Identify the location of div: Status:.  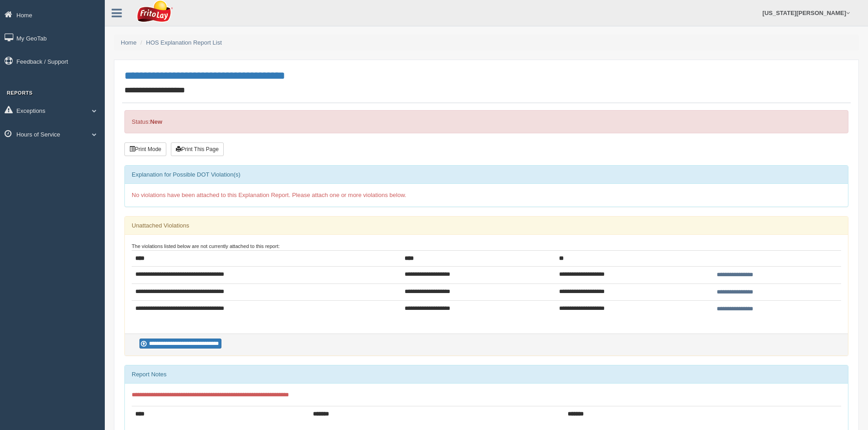
(486, 122).